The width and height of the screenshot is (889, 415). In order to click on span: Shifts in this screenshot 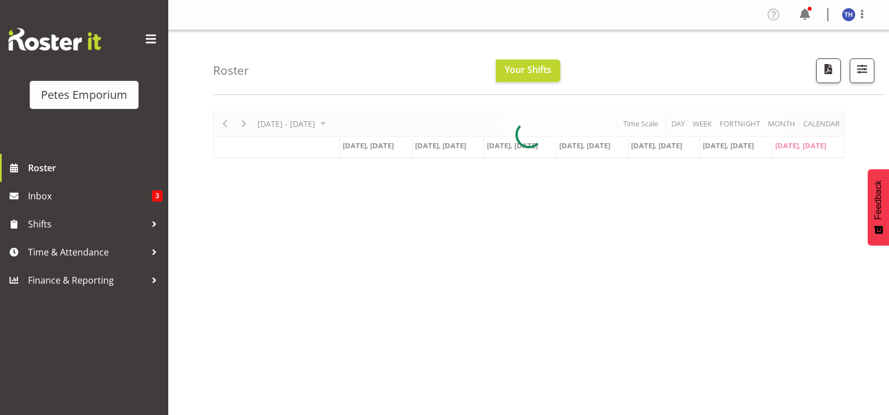, I will do `click(87, 224)`.